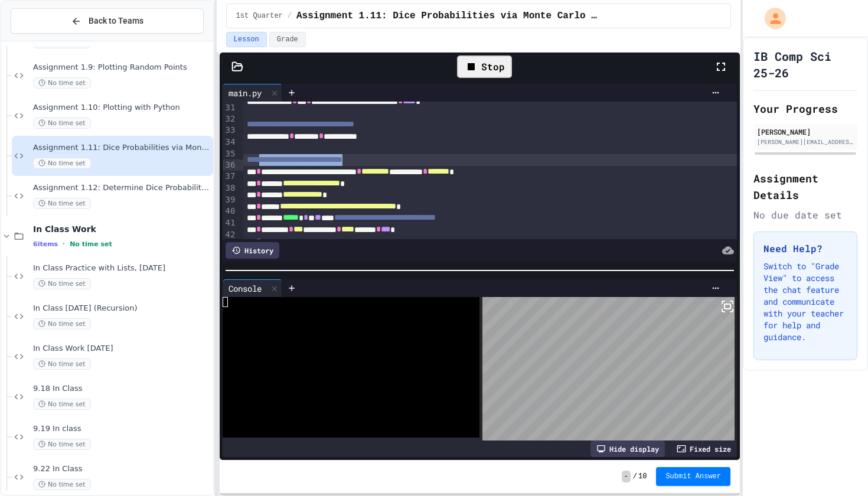  I want to click on div: 39, so click(229, 201).